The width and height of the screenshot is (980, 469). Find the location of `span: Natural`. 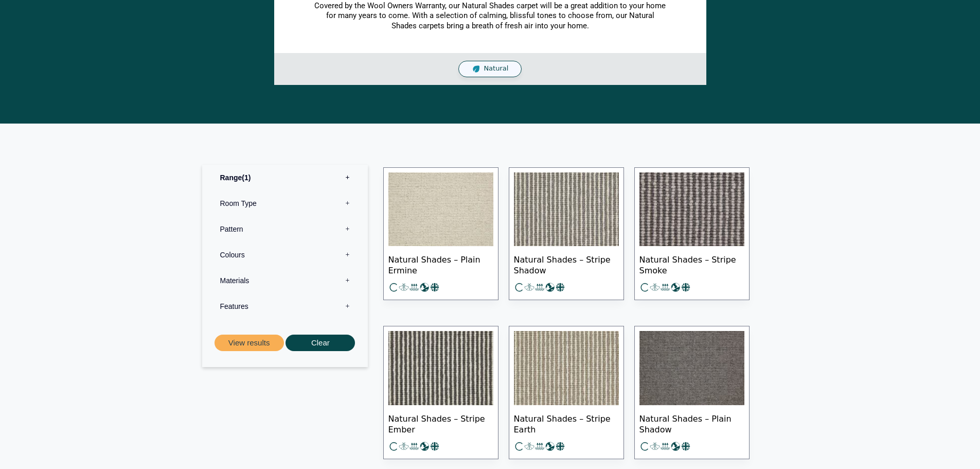

span: Natural is located at coordinates (496, 69).